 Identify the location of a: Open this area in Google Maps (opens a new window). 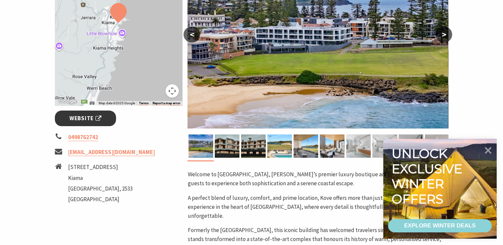
(67, 101).